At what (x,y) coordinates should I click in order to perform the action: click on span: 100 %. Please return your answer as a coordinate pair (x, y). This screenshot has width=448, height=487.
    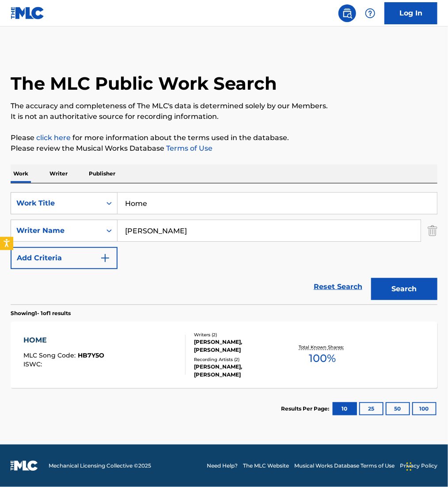
    Looking at the image, I should click on (322, 358).